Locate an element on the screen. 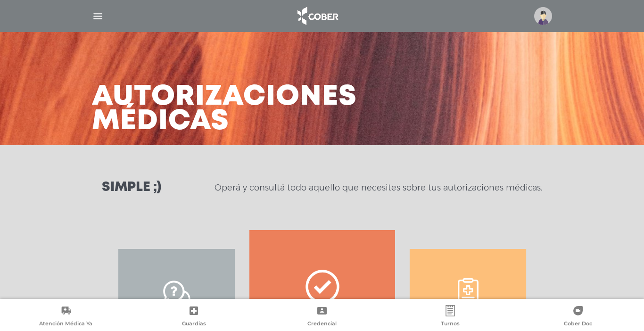 This screenshot has width=644, height=331. a: Credencial is located at coordinates (322, 317).